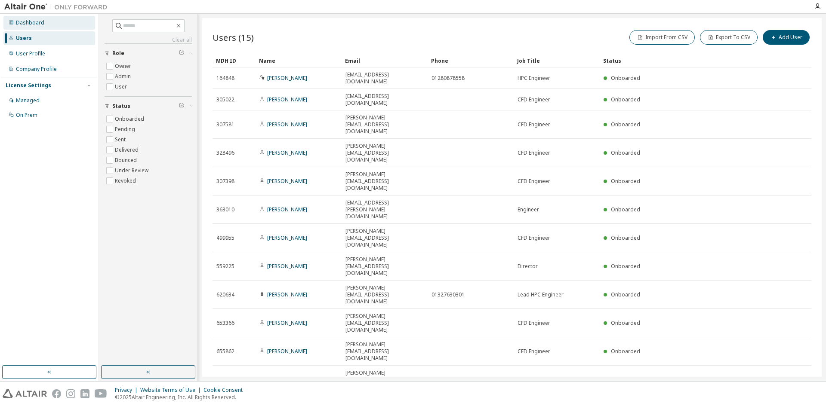  What do you see at coordinates (534, 78) in the screenshot?
I see `span: HPC Engineer` at bounding box center [534, 78].